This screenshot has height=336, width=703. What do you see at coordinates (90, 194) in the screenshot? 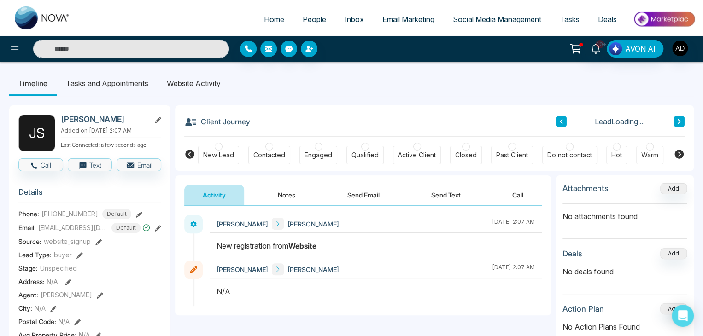
I see `h3: Details` at bounding box center [90, 194].